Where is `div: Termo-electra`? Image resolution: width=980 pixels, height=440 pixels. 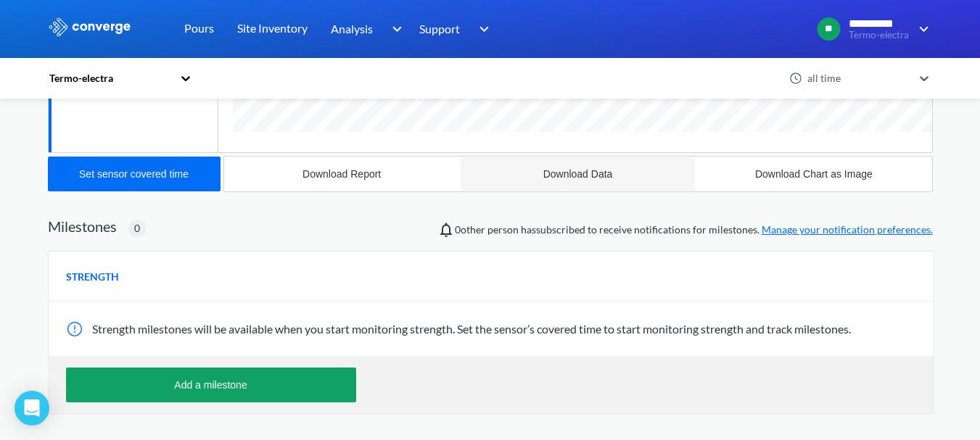 div: Termo-electra is located at coordinates (110, 78).